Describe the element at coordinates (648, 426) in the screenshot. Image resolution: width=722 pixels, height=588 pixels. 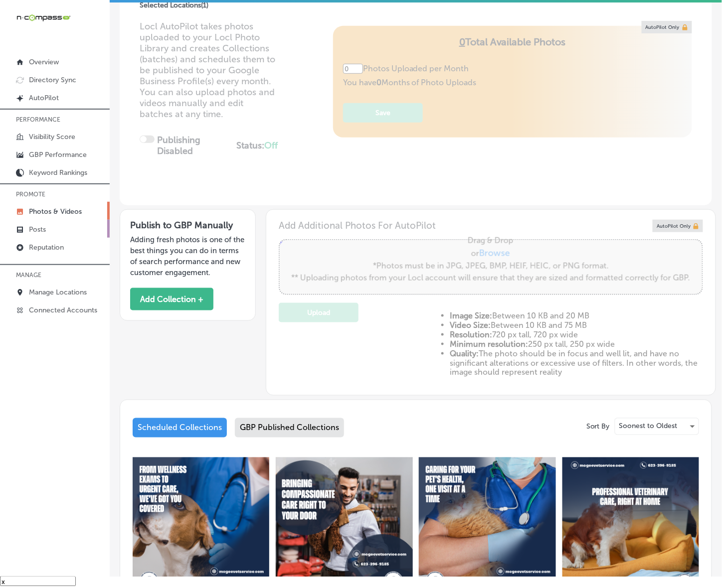
I see `p: Soonest to Oldest` at that location.